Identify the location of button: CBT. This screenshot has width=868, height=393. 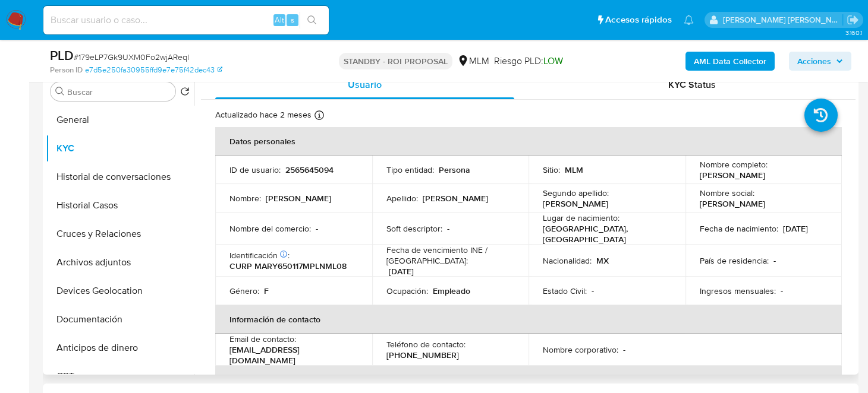
(120, 377).